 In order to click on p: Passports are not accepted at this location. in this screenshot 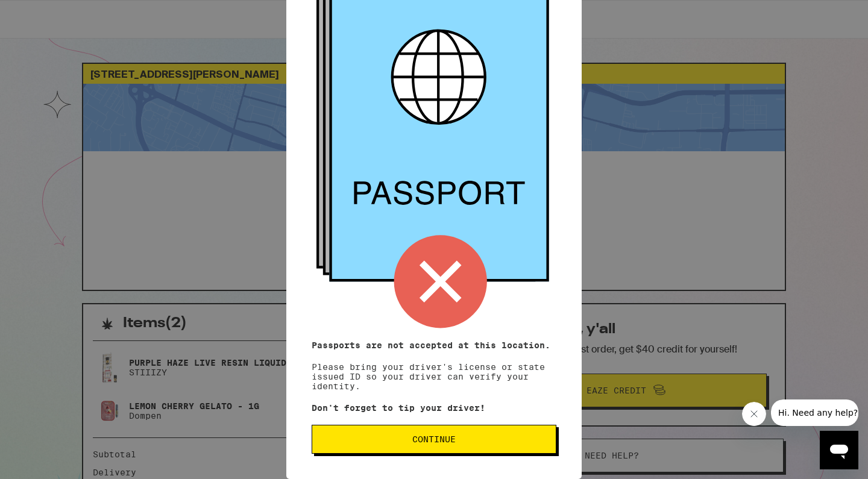, I will do `click(434, 345)`.